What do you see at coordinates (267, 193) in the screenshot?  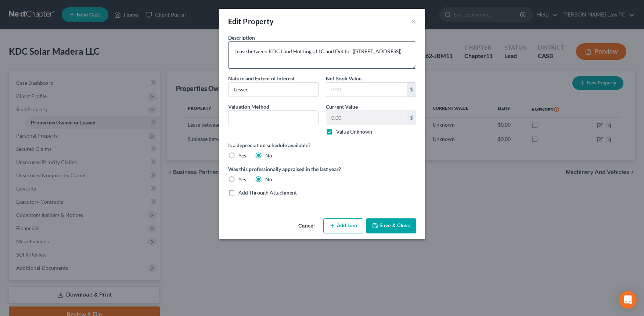 I see `label: Add Through Attachment` at bounding box center [267, 193].